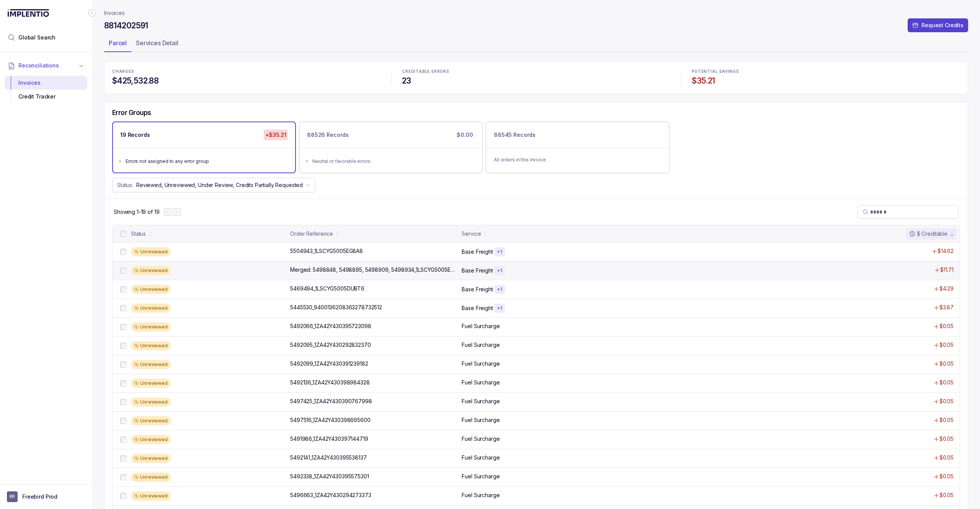 The image size is (980, 509). Describe the element at coordinates (117, 43) in the screenshot. I see `p: Parcel` at that location.